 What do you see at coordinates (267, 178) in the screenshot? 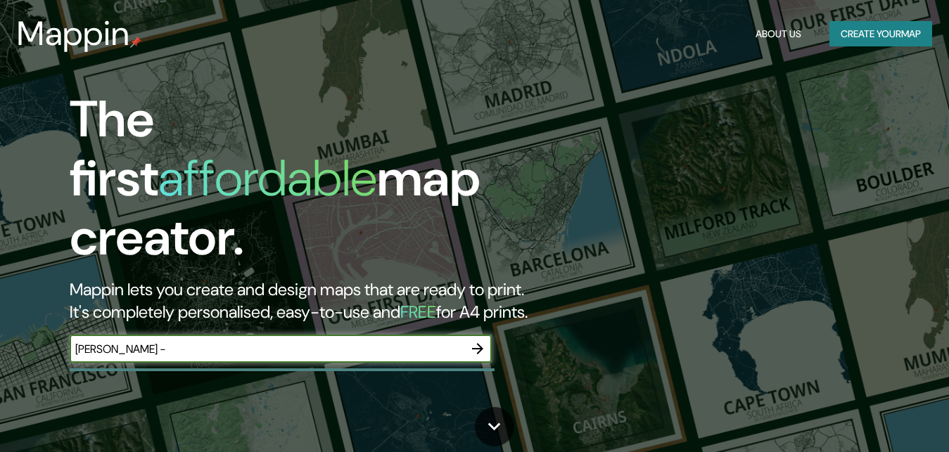
I see `h1: affordable` at bounding box center [267, 178].